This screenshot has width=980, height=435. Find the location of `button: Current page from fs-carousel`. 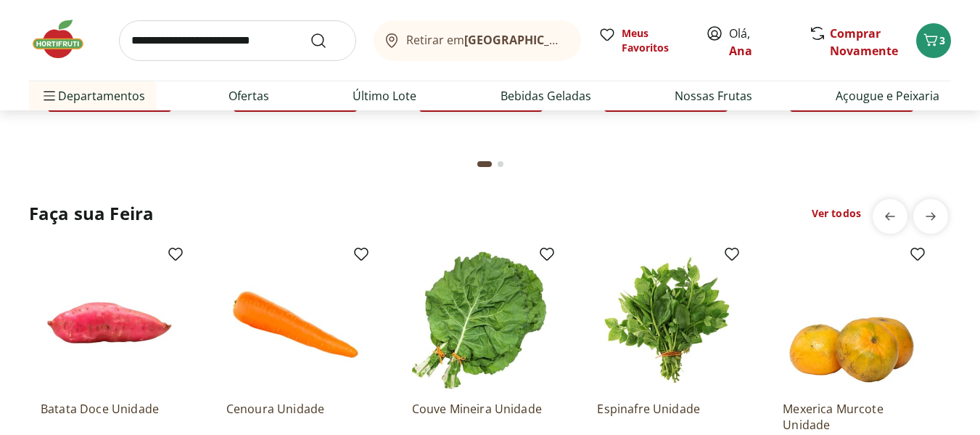

button: Current page from fs-carousel is located at coordinates (484, 164).